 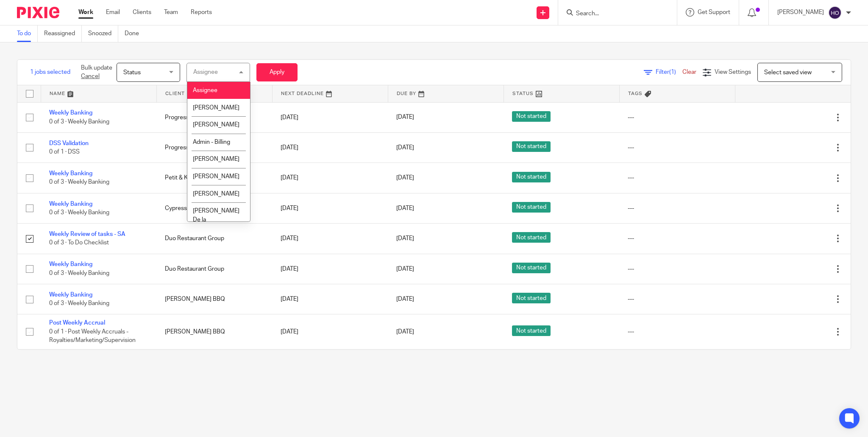 What do you see at coordinates (112, 12) in the screenshot?
I see `a: Email` at bounding box center [112, 12].